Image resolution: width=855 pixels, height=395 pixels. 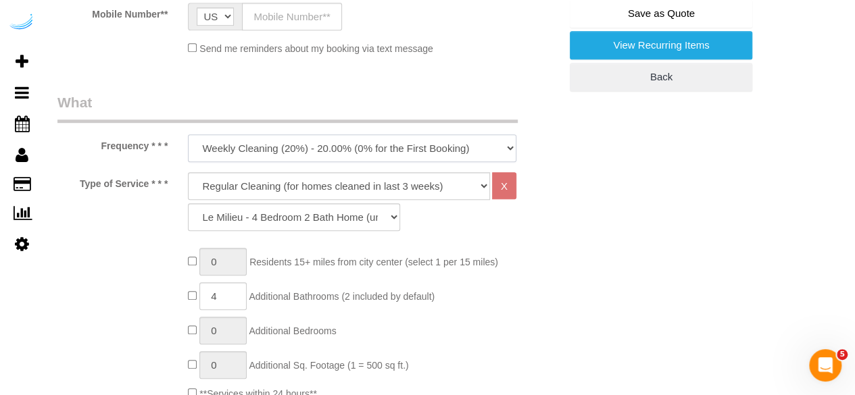 I want to click on label: Mobile Number**, so click(x=112, y=11).